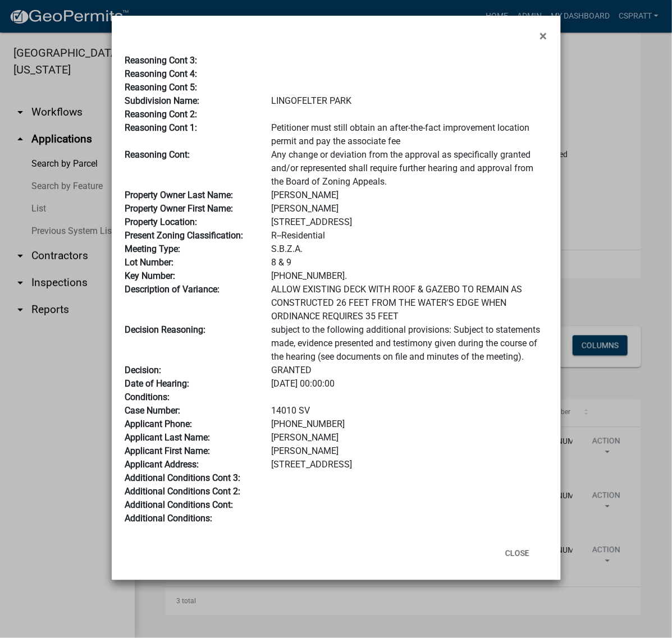 This screenshot has width=672, height=638. What do you see at coordinates (153, 249) in the screenshot?
I see `b: Meeting Type:` at bounding box center [153, 249].